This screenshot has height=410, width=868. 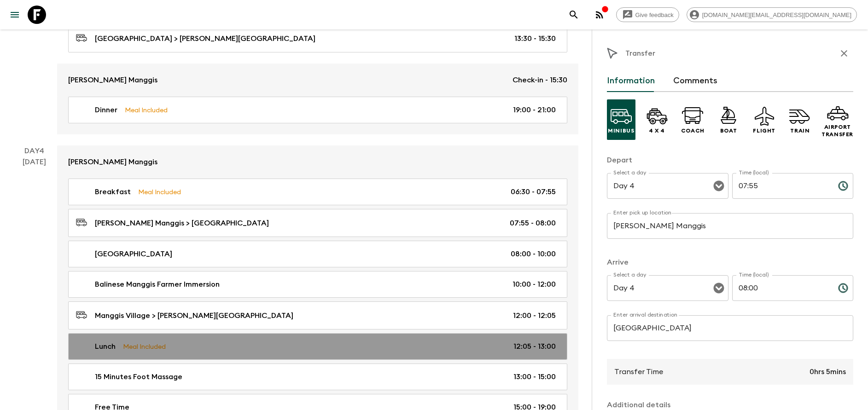 I want to click on p: Minibus, so click(x=620, y=131).